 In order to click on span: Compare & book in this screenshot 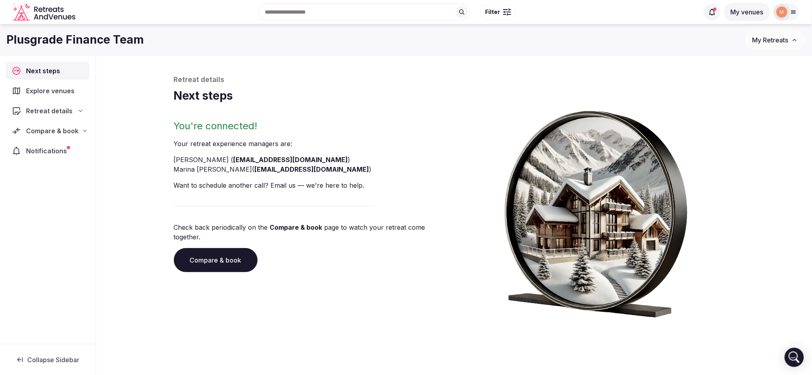, I will do `click(52, 131)`.